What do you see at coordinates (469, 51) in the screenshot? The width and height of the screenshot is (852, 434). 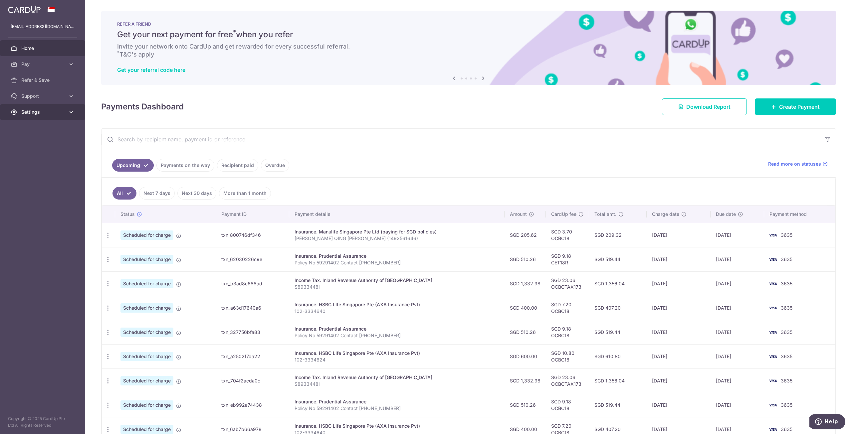 I see `h6: Invite your network onto CardUp and get rewarded for every successful referral. T&C's apply` at bounding box center [469, 51].